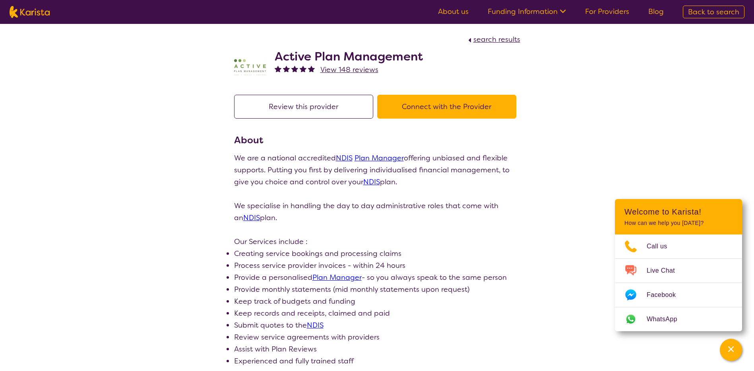 The height and width of the screenshot is (371, 754). I want to click on li: Keep records and receipts, claimed and paid, so click(377, 313).